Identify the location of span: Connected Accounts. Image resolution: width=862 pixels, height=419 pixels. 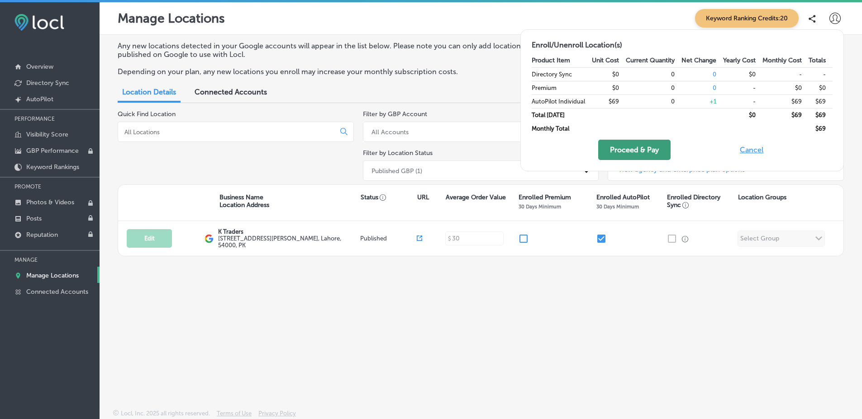
(231, 92).